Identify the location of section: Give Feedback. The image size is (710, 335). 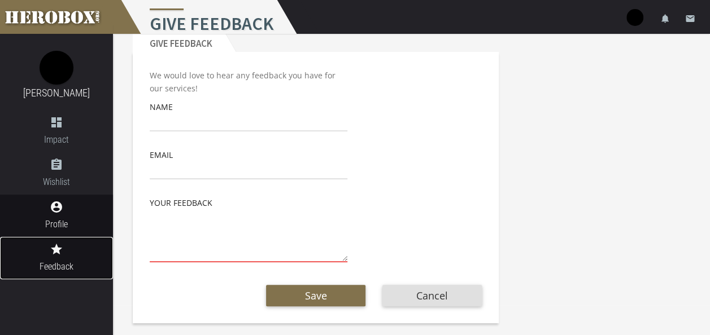
(316, 176).